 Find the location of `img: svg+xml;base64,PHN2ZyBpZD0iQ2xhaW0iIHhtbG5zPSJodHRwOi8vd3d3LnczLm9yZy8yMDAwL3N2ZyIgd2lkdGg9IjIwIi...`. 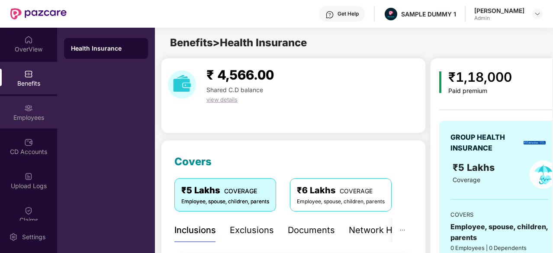

img: svg+xml;base64,PHN2ZyBpZD0iQ2xhaW0iIHhtbG5zPSJodHRwOi8vd3d3LnczLm9yZy8yMDAwL3N2ZyIgd2lkdGg9IjIwIi... is located at coordinates (29, 211).